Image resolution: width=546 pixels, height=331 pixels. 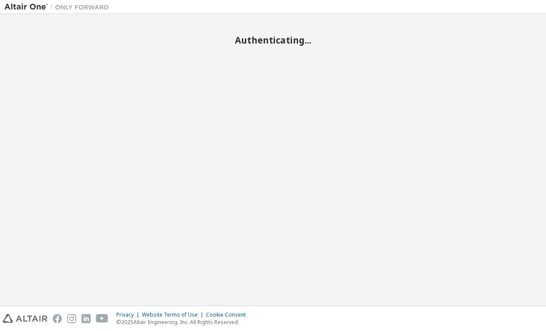 What do you see at coordinates (59, 7) in the screenshot?
I see `img: Altair One` at bounding box center [59, 7].